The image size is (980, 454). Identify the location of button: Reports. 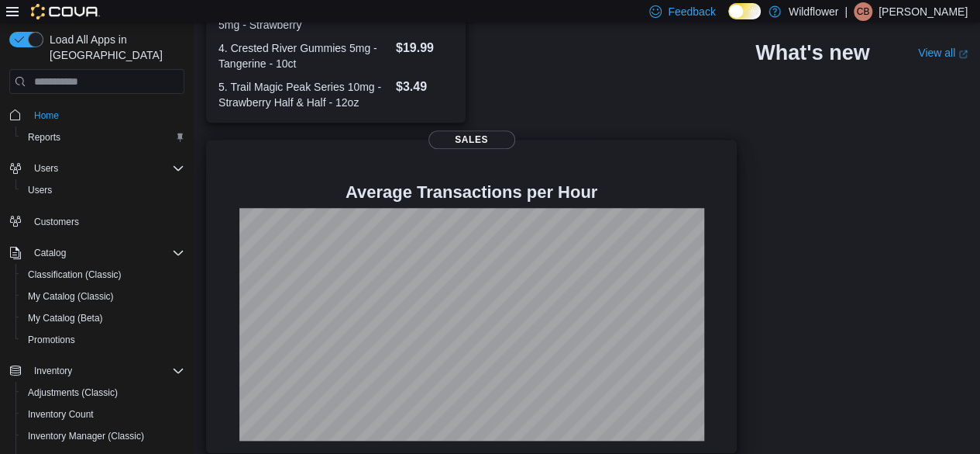
(103, 138).